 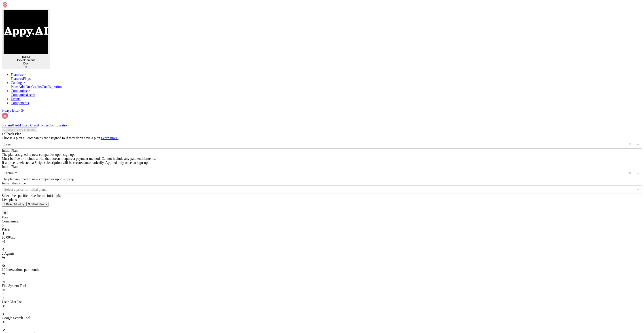 I want to click on a: Components, so click(x=20, y=102).